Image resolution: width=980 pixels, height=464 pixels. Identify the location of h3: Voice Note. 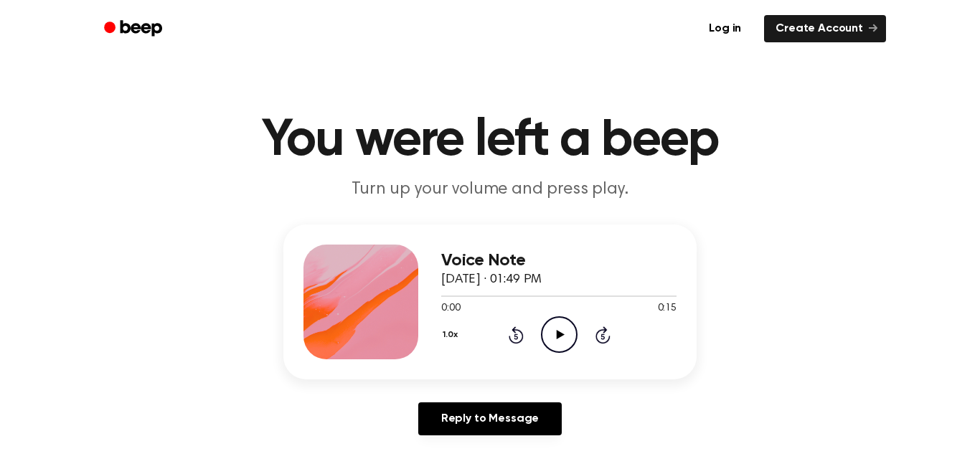
(558, 260).